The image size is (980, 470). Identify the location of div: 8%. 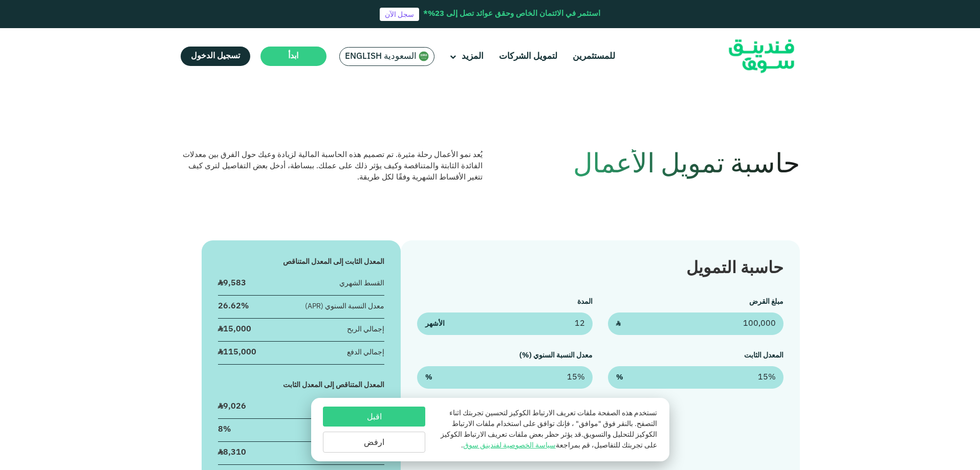
(224, 429).